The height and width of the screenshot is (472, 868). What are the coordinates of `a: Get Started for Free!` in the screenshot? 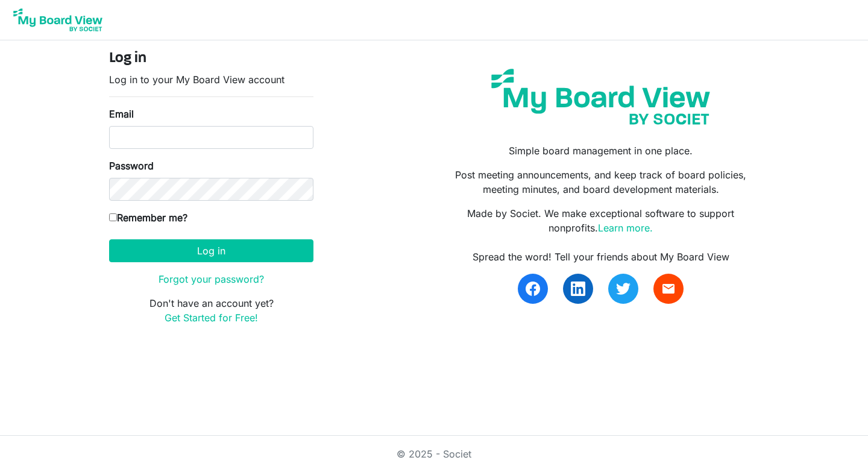 It's located at (211, 318).